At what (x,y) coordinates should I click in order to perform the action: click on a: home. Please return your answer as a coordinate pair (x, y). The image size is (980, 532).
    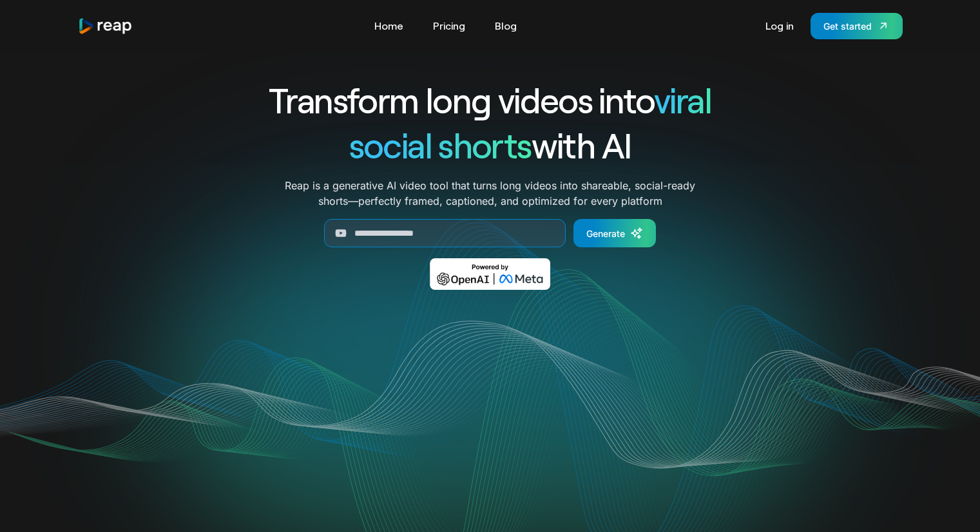
    Looking at the image, I should click on (106, 26).